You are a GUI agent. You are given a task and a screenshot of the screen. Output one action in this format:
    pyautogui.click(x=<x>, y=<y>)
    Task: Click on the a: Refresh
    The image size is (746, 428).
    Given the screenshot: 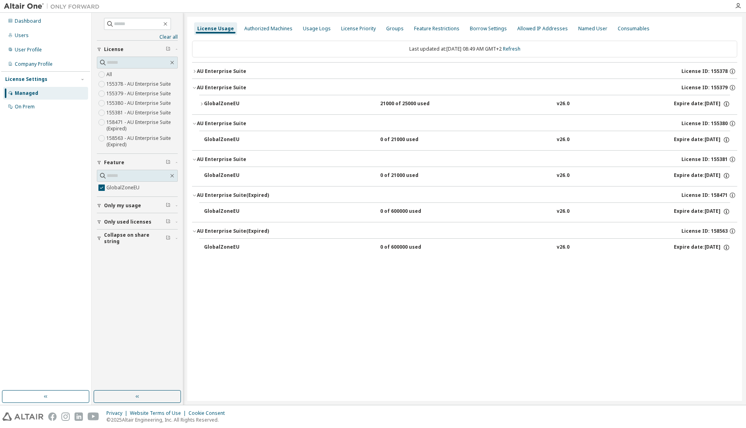 What is the action you would take?
    pyautogui.click(x=512, y=49)
    